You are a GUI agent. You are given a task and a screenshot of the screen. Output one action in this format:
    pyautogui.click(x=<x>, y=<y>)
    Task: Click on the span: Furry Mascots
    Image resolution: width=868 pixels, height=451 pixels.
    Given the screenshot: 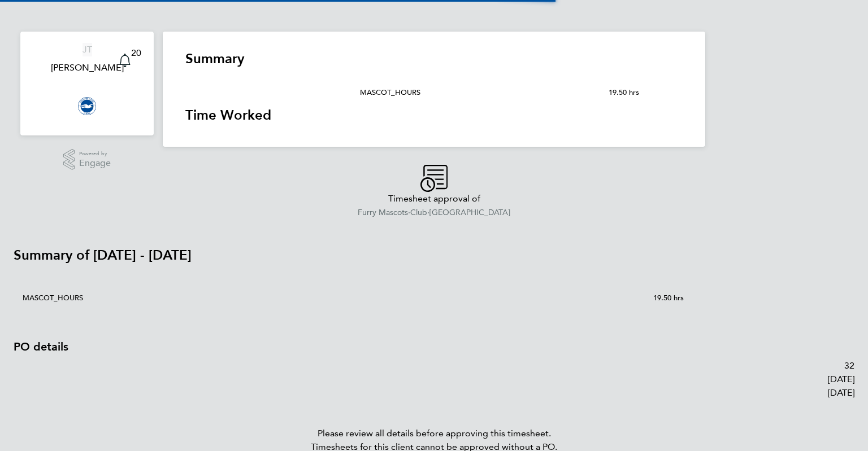 What is the action you would take?
    pyautogui.click(x=383, y=212)
    